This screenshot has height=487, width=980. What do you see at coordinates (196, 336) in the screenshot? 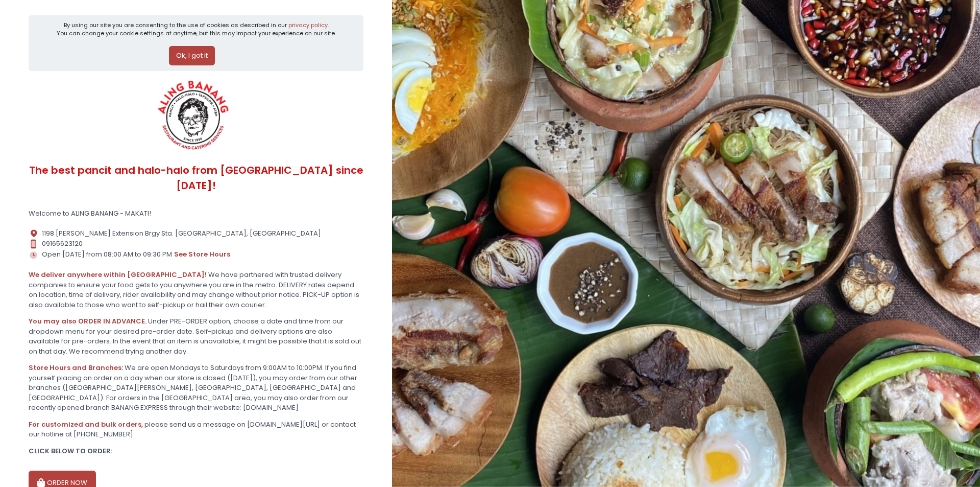
I see `div: Under PRE-ORDER option, choose a date and time from our dropdown menu for your desired pre-order ...` at bounding box center [196, 336].